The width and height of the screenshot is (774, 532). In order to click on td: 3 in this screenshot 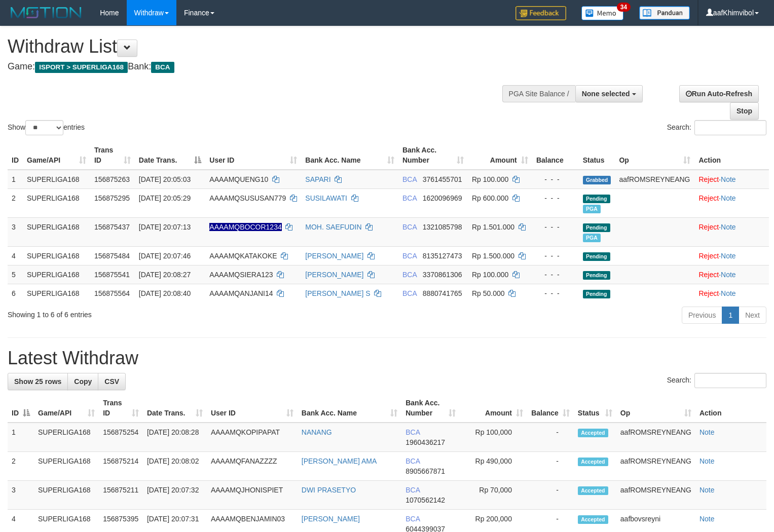, I will do `click(20, 495)`.